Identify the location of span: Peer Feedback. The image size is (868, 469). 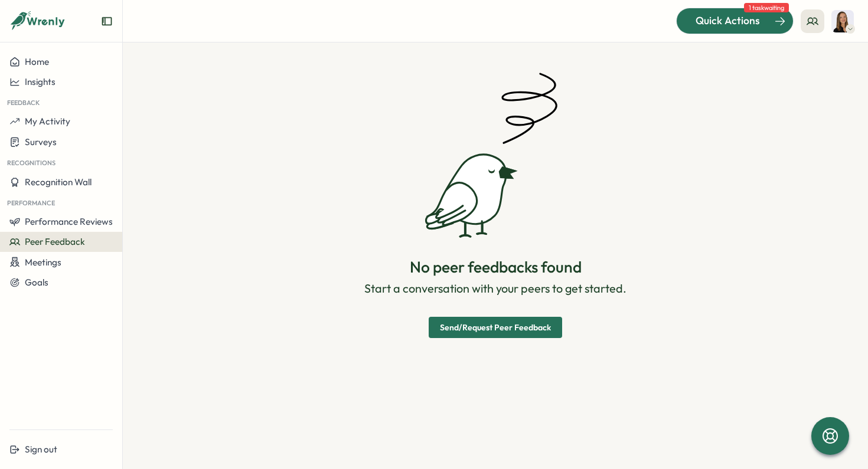
(55, 241).